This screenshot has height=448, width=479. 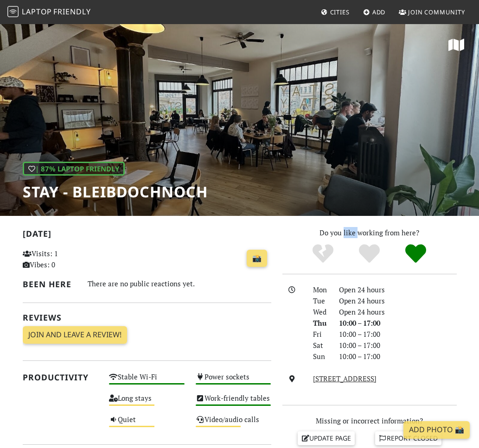 What do you see at coordinates (50, 284) in the screenshot?
I see `h2: Been here` at bounding box center [50, 284].